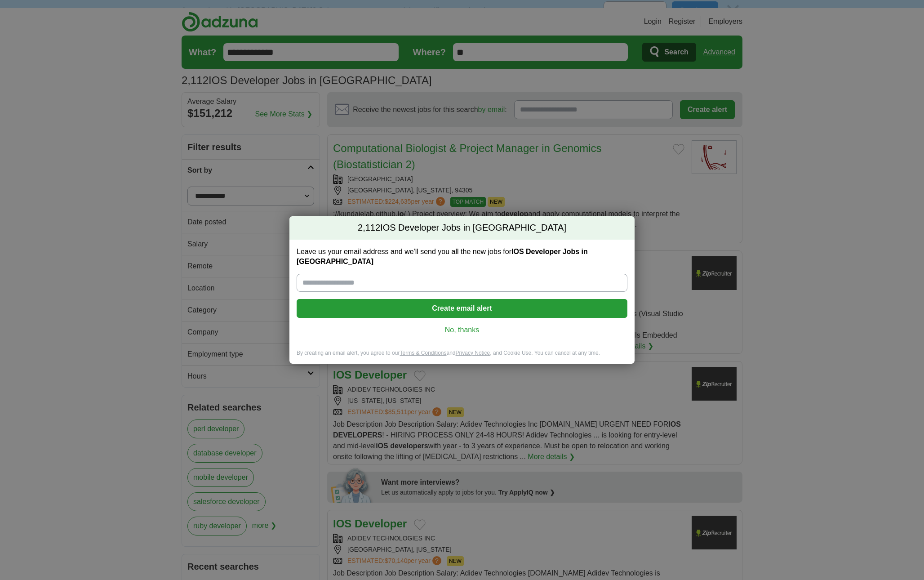  I want to click on label: Leave us your email address and we'll send you all the new jobs for, so click(462, 257).